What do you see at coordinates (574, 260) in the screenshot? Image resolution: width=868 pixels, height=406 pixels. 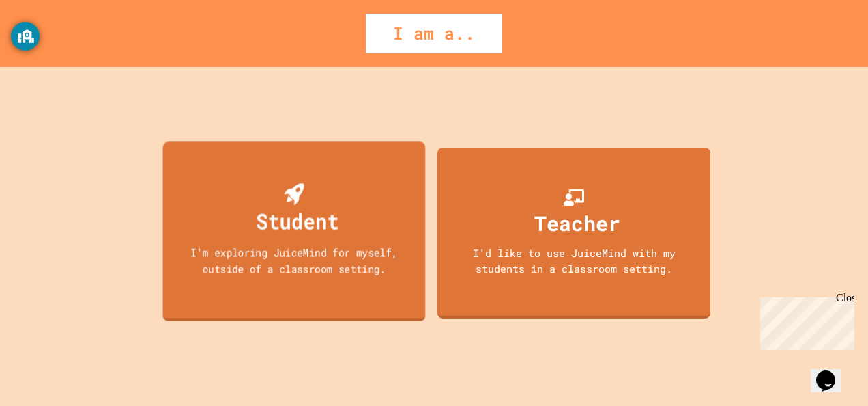 I see `div: I'd like to use JuiceMind with my students in a classroom setting.` at bounding box center [574, 260].